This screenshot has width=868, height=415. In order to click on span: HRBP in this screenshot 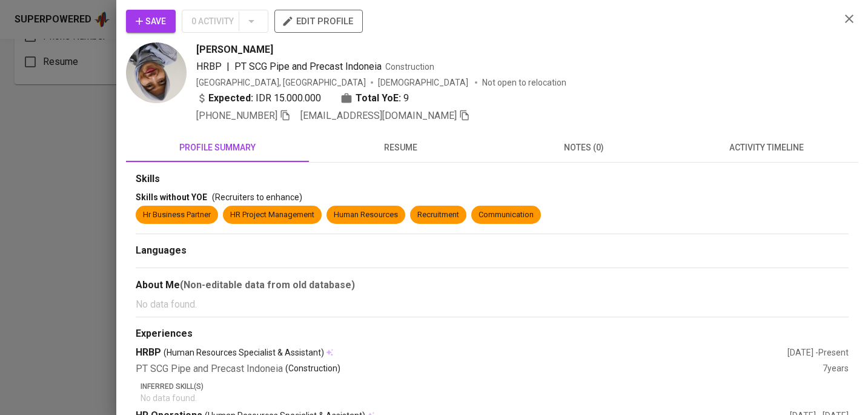, I will do `click(209, 66)`.